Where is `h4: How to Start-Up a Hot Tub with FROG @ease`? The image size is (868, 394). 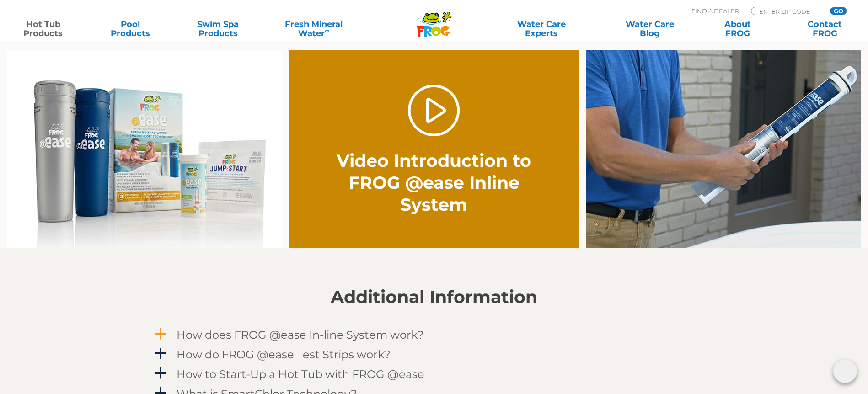
h4: How to Start-Up a Hot Tub with FROG @ease is located at coordinates (300, 374).